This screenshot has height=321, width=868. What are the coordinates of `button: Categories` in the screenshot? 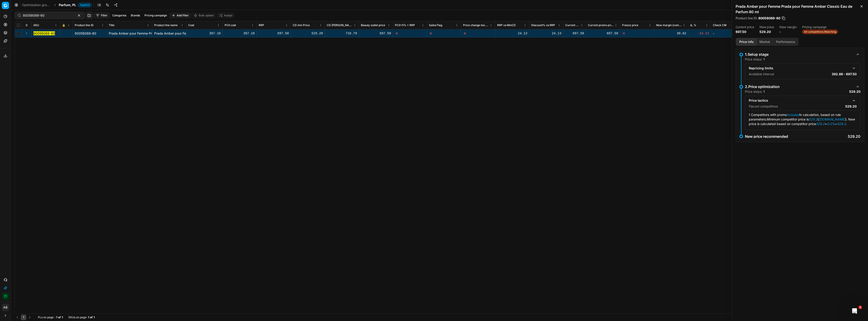 It's located at (119, 16).